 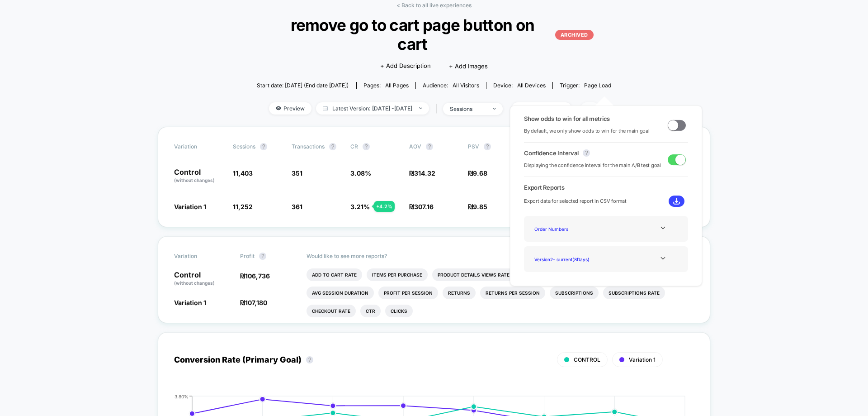 What do you see at coordinates (243, 173) in the screenshot?
I see `span: 11,403` at bounding box center [243, 173].